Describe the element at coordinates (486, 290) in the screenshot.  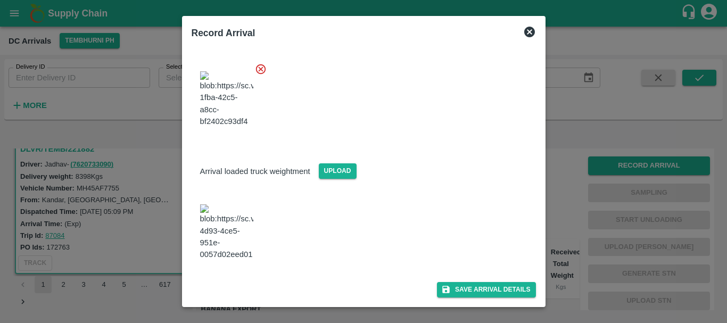
I see `button: Save Arrival Details` at that location.